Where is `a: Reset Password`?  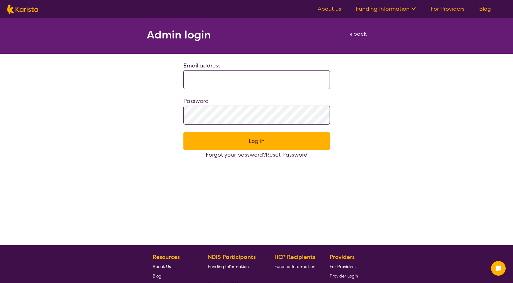 a: Reset Password is located at coordinates (287, 155).